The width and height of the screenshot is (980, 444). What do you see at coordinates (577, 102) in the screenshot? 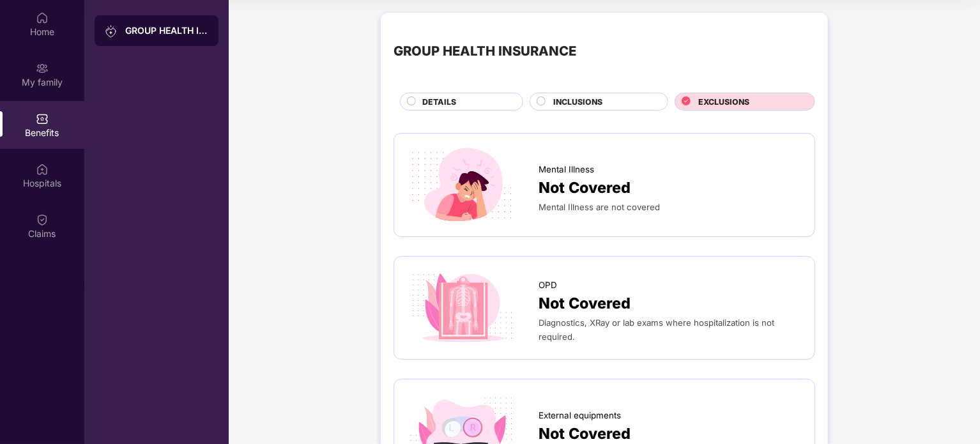
I see `span: INCLUSIONS` at bounding box center [577, 102].